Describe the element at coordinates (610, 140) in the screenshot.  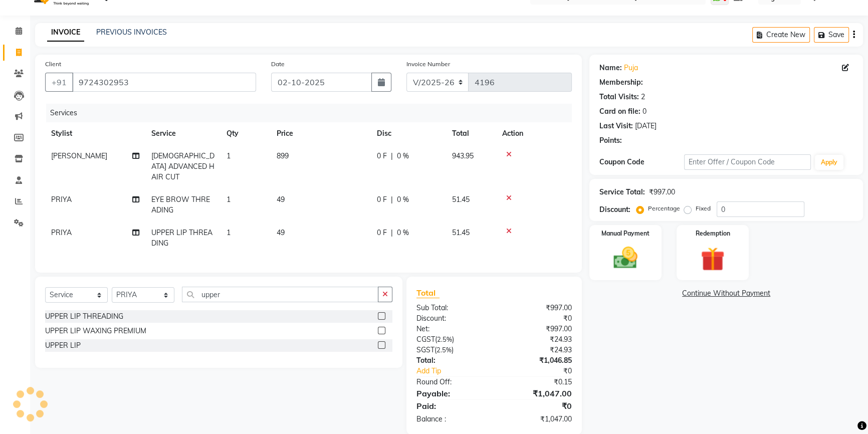
I see `div: Points:` at that location.